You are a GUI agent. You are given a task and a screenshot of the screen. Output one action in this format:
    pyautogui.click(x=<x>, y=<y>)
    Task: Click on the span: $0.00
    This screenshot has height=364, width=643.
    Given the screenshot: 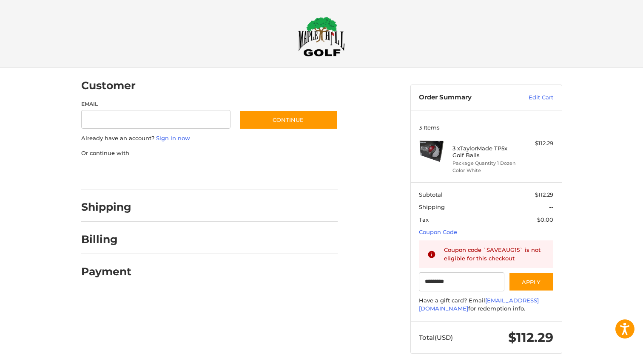 What is the action you would take?
    pyautogui.click(x=545, y=220)
    